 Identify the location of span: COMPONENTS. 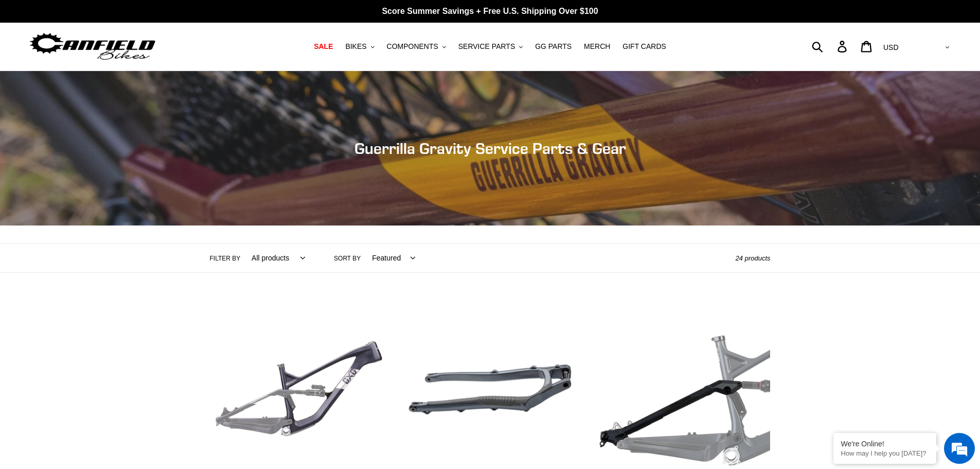
(413, 46).